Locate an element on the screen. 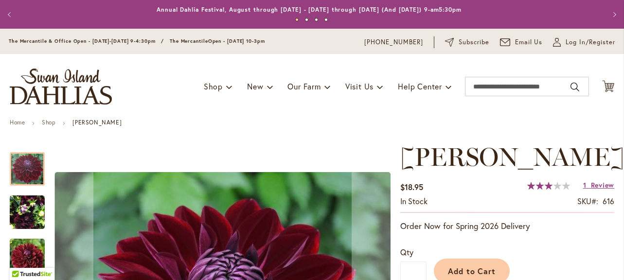 This screenshot has width=624, height=280. span: Visit Us is located at coordinates (359, 86).